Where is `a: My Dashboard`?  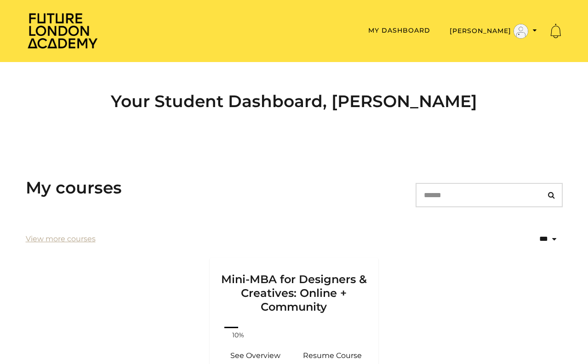 a: My Dashboard is located at coordinates (399, 30).